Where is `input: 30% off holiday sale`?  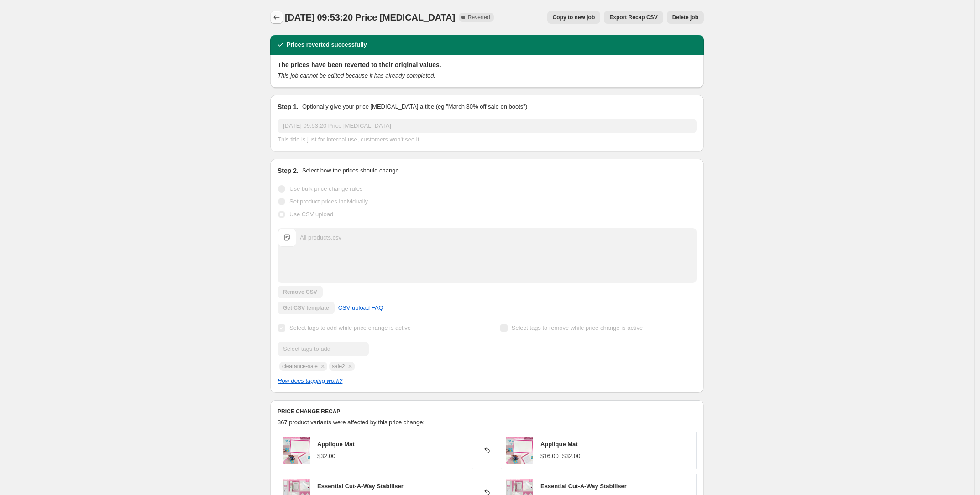
input: 30% off holiday sale is located at coordinates (487, 126).